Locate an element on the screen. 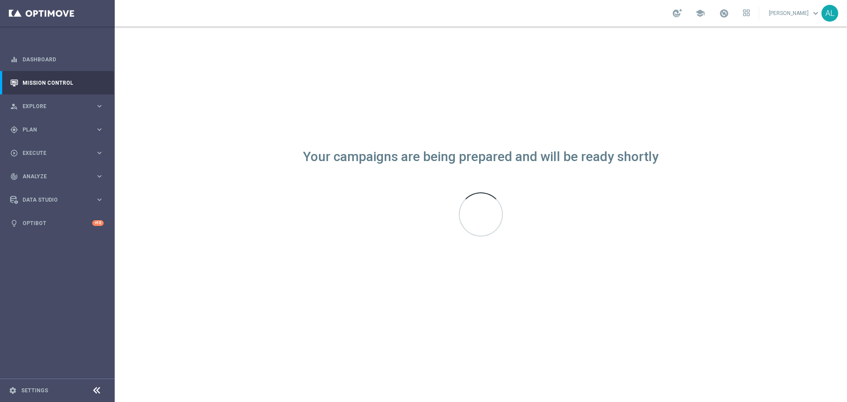  button: lightbulb Optibot +10 is located at coordinates (57, 223).